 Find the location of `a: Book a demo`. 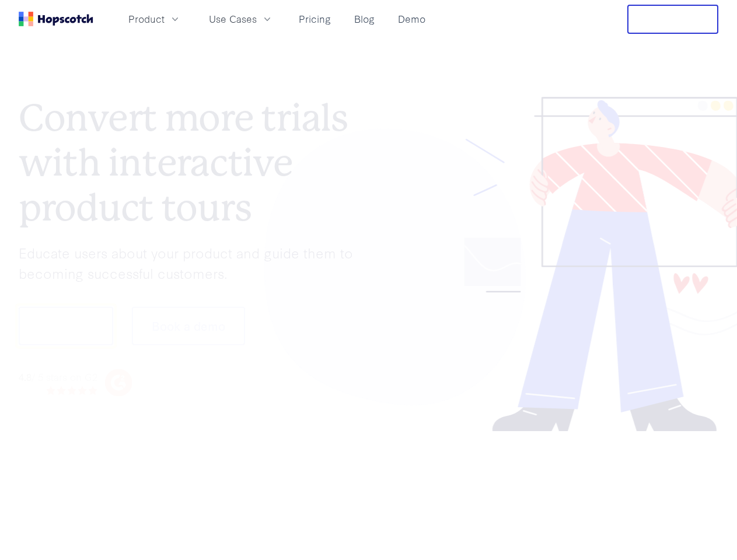

a: Book a demo is located at coordinates (189, 326).